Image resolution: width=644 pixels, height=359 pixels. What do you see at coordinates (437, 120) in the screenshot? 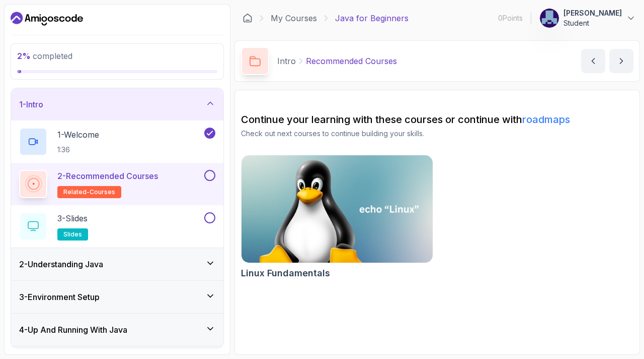
I see `h2: Continue your learning with these courses or continue with` at bounding box center [437, 120].